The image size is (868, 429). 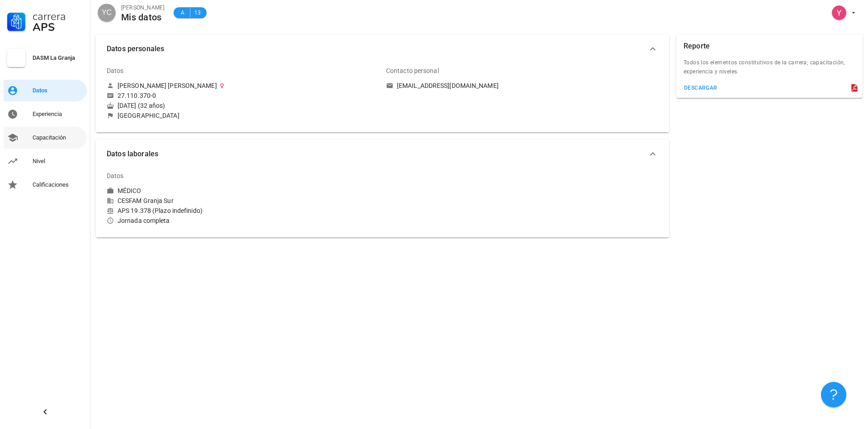 I want to click on span: Datos laborales, so click(x=377, y=154).